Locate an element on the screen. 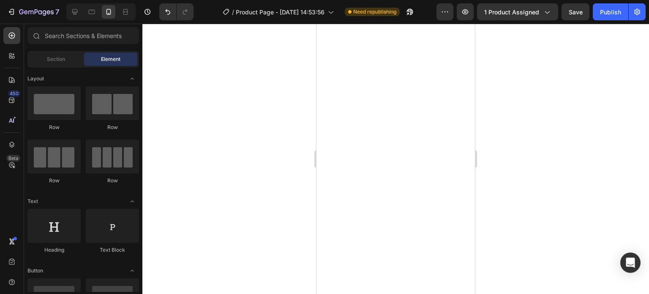 This screenshot has height=294, width=649. div: Publish is located at coordinates (610, 12).